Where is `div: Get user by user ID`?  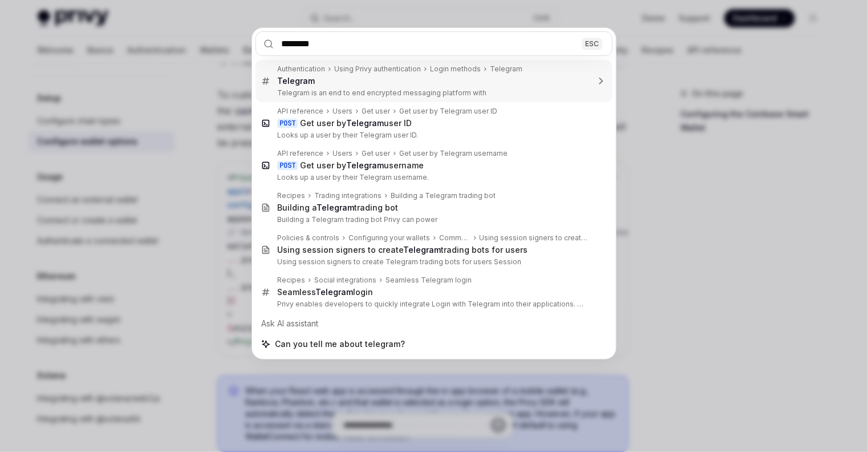 div: Get user by user ID is located at coordinates (356, 124).